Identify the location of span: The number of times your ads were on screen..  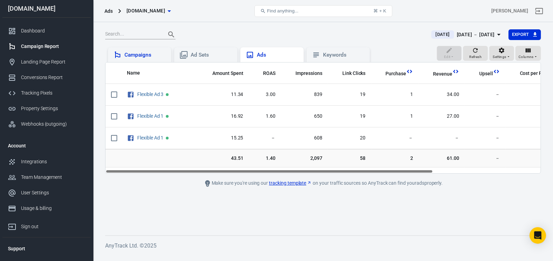
(305, 73).